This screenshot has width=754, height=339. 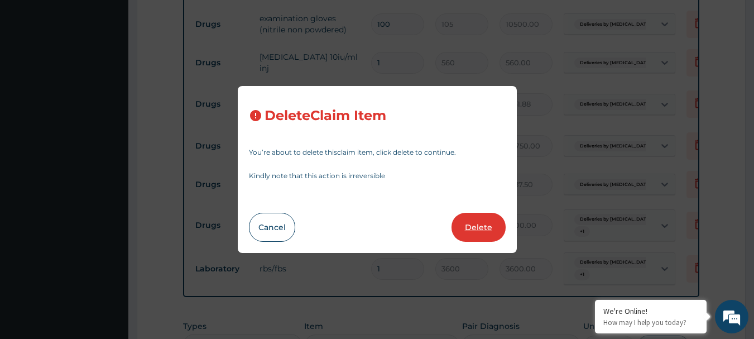 What do you see at coordinates (377, 152) in the screenshot?
I see `p: You’re about to delete this claim item , click delete to continue.` at bounding box center [377, 152].